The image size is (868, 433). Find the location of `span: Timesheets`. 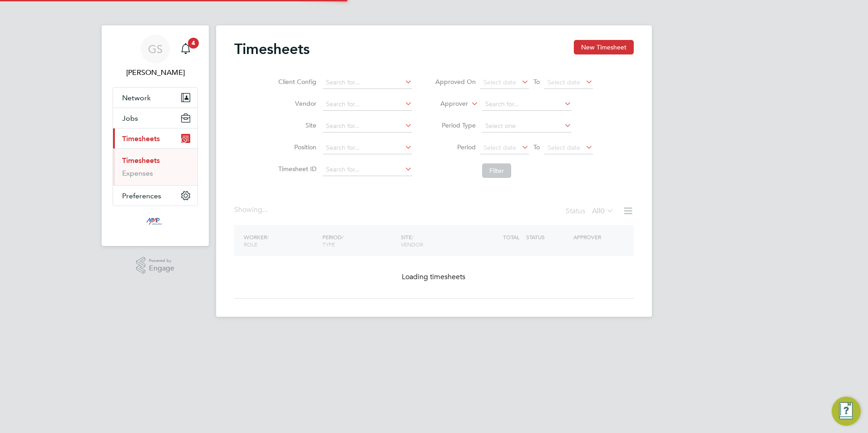

span: Timesheets is located at coordinates (140, 138).